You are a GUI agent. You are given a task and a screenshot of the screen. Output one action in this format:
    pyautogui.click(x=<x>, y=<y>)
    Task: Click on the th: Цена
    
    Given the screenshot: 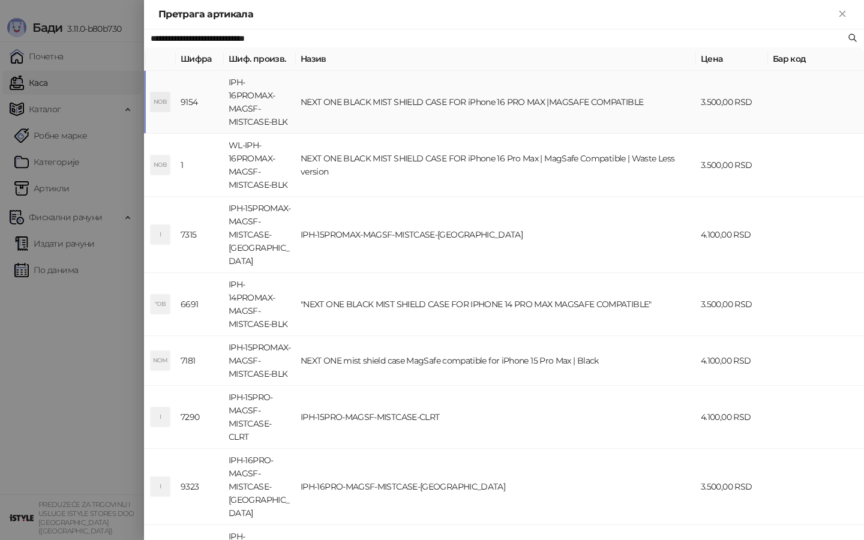 What is the action you would take?
    pyautogui.click(x=732, y=59)
    